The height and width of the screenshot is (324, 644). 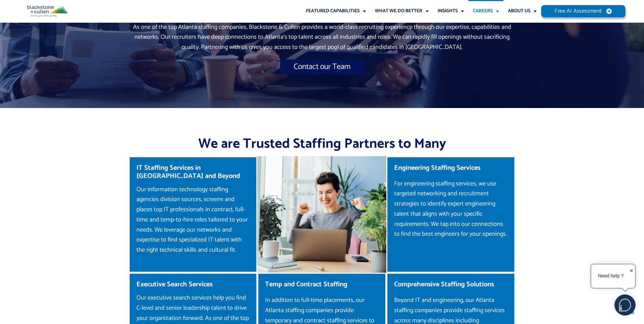 What do you see at coordinates (193, 220) in the screenshot?
I see `p: Our information technology staffing agencies division sources, screens and places top IT professi...` at bounding box center [193, 220].